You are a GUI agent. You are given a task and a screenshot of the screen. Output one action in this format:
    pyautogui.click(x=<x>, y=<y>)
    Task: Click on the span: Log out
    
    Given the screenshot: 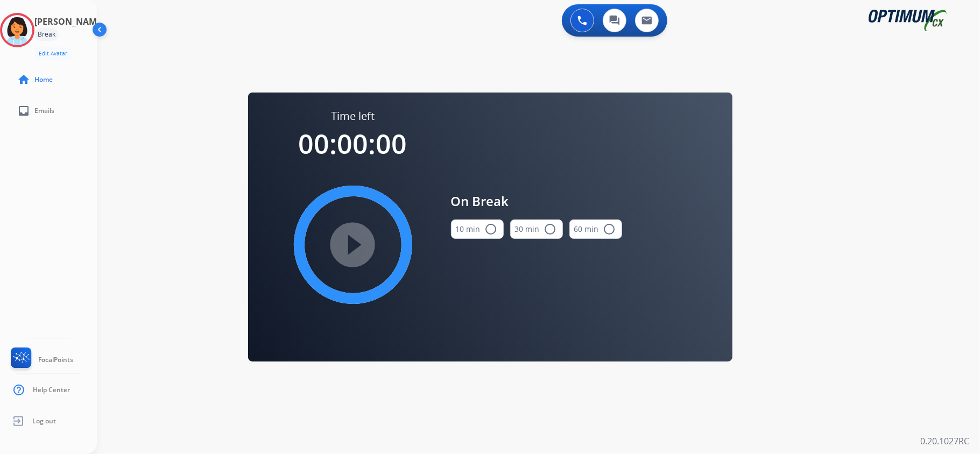 What is the action you would take?
    pyautogui.click(x=44, y=421)
    